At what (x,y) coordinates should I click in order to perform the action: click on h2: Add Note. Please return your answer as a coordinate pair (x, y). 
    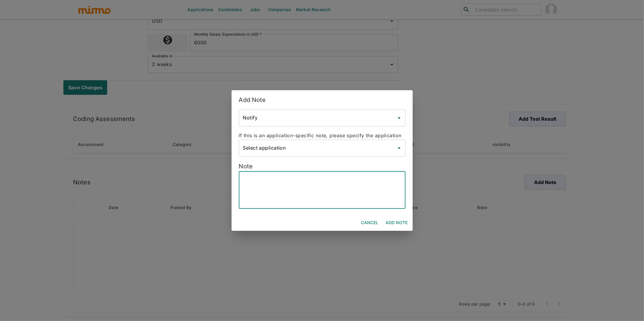
    Looking at the image, I should click on (322, 100).